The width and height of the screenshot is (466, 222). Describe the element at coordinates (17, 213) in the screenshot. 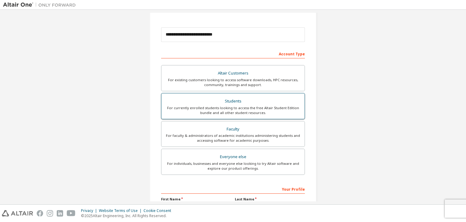

I see `img: altair_logo.svg` at that location.